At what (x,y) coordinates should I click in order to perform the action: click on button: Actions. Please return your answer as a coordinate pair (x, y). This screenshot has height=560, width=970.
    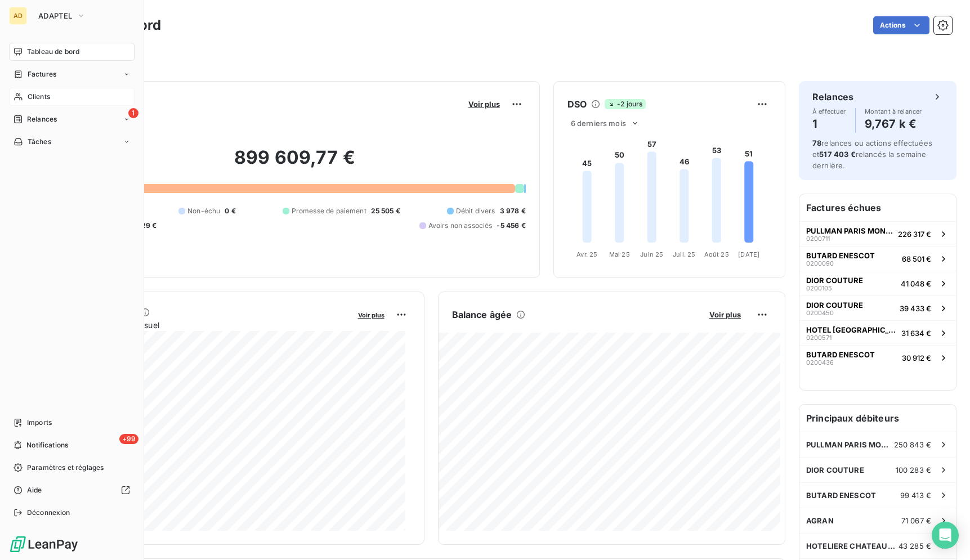
    Looking at the image, I should click on (901, 25).